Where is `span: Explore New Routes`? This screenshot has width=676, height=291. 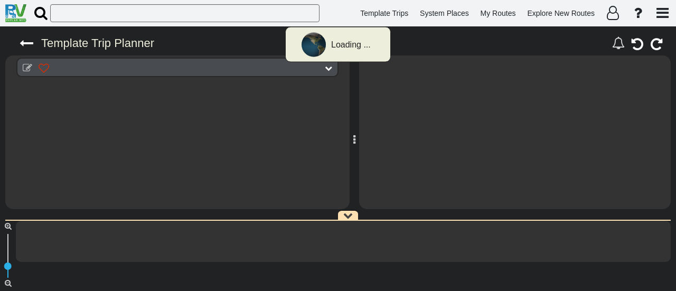
span: Explore New Routes is located at coordinates (561, 13).